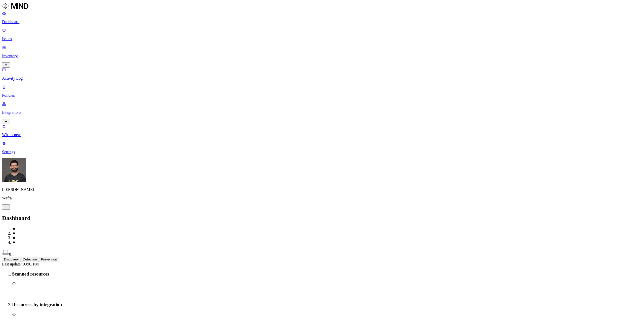 The height and width of the screenshot is (325, 644). I want to click on a: Activity Log, so click(322, 74).